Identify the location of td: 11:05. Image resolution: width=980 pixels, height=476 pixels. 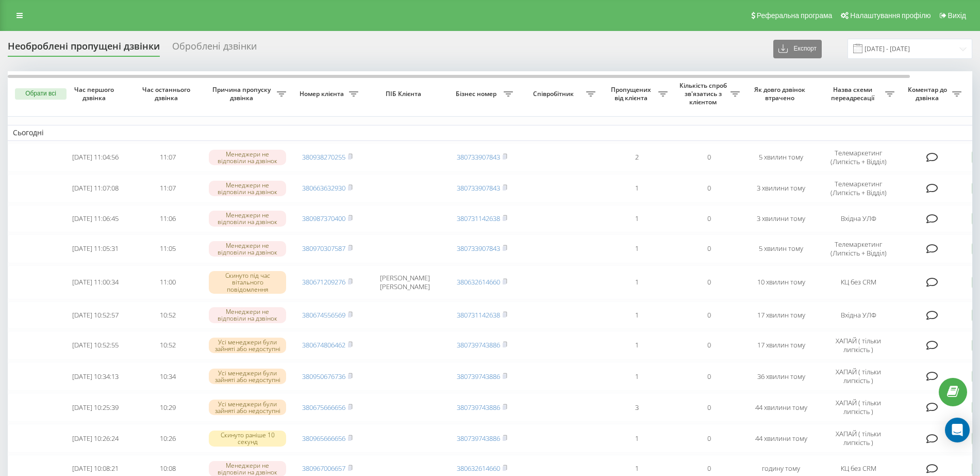
(167, 249).